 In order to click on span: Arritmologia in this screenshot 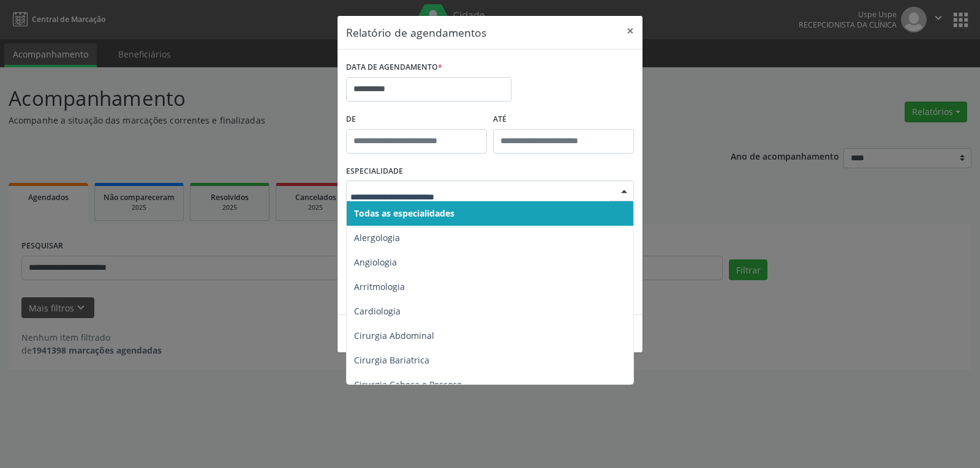, I will do `click(380, 287)`.